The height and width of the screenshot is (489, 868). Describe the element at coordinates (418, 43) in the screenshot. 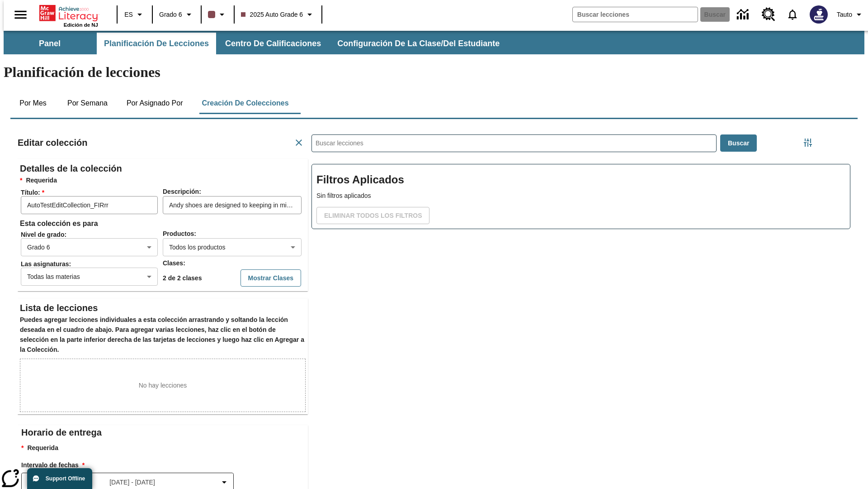

I see `span: Configuración de la clase/del estudiante` at that location.